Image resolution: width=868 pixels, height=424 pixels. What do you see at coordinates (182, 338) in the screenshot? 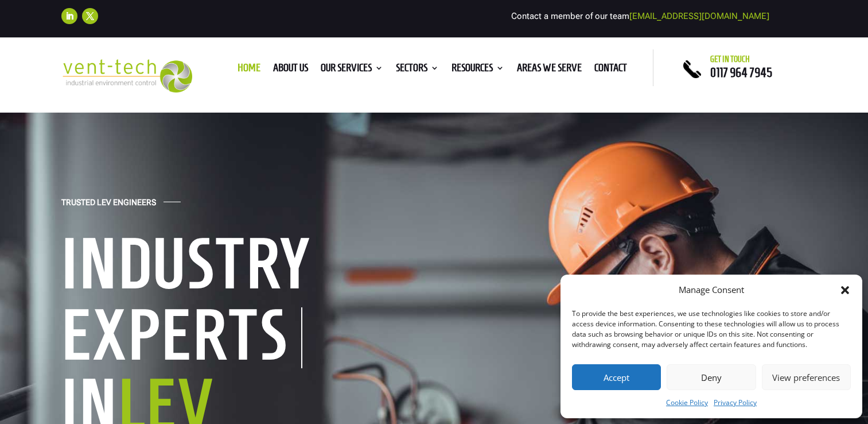
I see `h1: Experts` at bounding box center [182, 338].